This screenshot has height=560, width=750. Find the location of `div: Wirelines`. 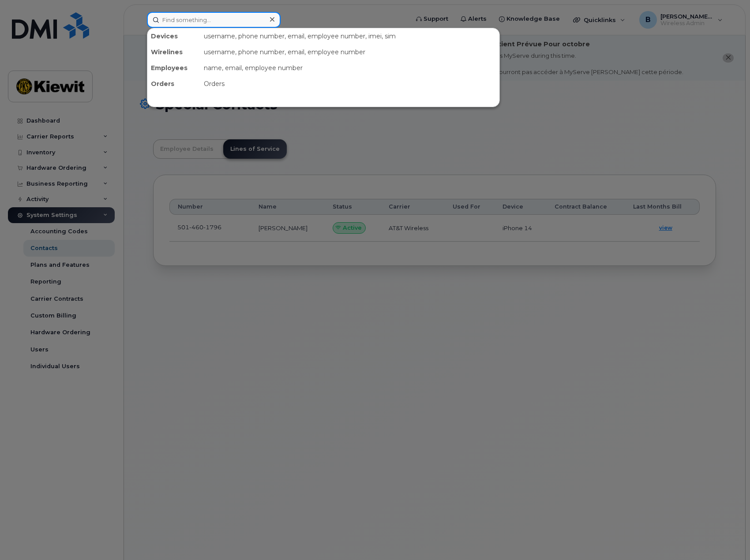

div: Wirelines is located at coordinates (174, 52).